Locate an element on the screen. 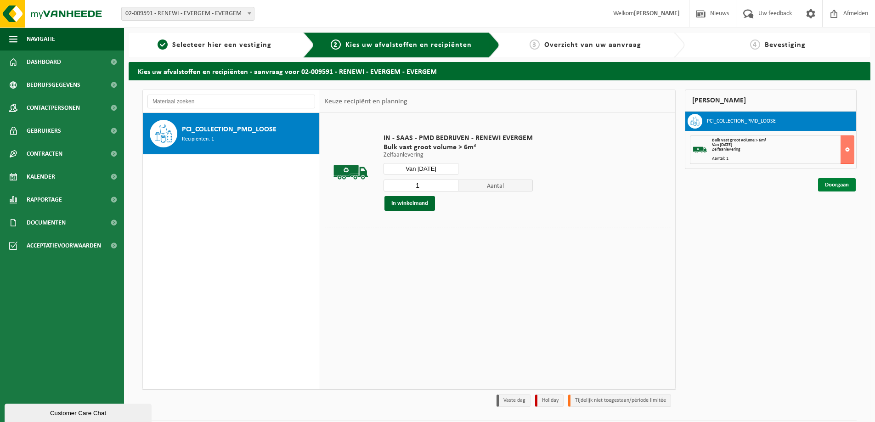  span: Bedrijfsgegevens is located at coordinates (53, 85).